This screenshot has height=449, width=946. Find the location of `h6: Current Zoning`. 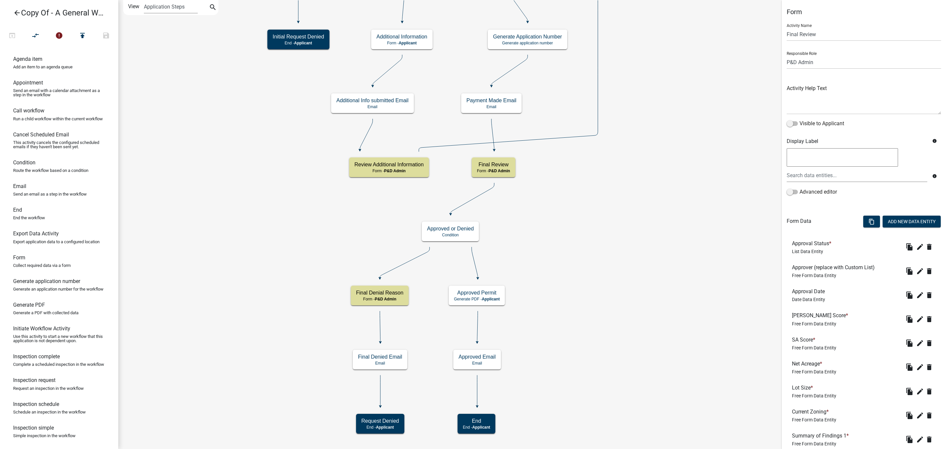

h6: Current Zoning is located at coordinates (814, 411).